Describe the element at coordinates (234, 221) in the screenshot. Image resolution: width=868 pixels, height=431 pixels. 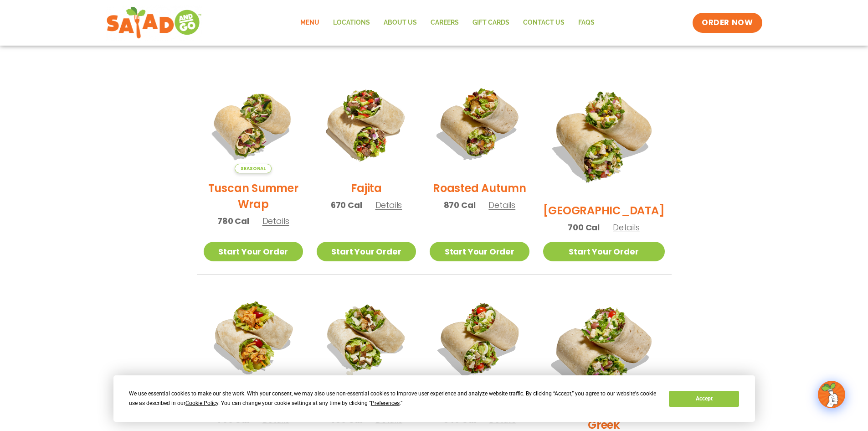
I see `span: 780 Cal` at that location.